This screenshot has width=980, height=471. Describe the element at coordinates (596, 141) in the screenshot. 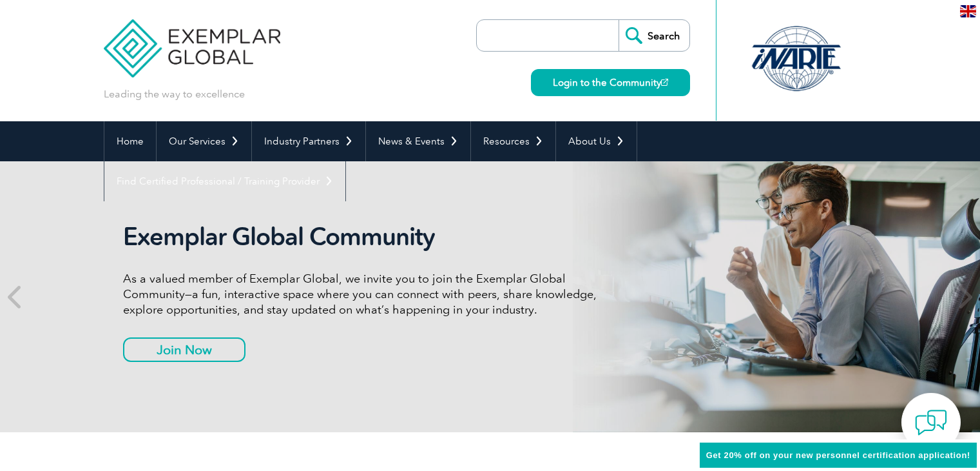

I see `a: About Us` at that location.